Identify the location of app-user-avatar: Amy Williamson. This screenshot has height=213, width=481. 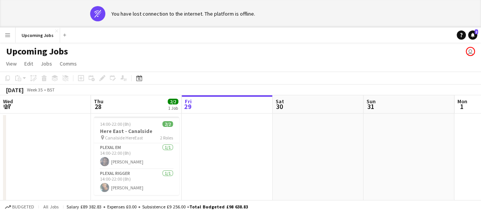
(471, 51).